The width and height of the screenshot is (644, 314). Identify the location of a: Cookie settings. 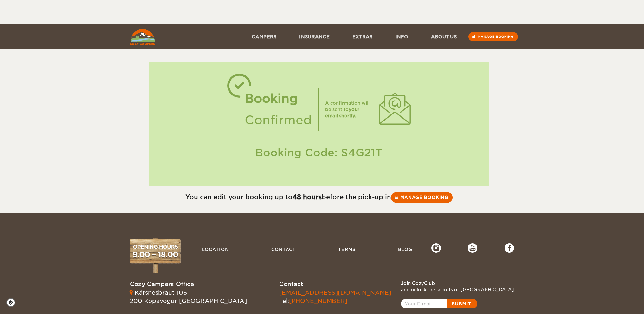
(13, 302).